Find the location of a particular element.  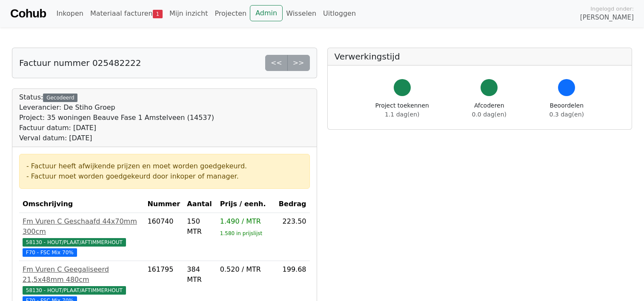

h5: Verwerkingstijd is located at coordinates (479, 57).